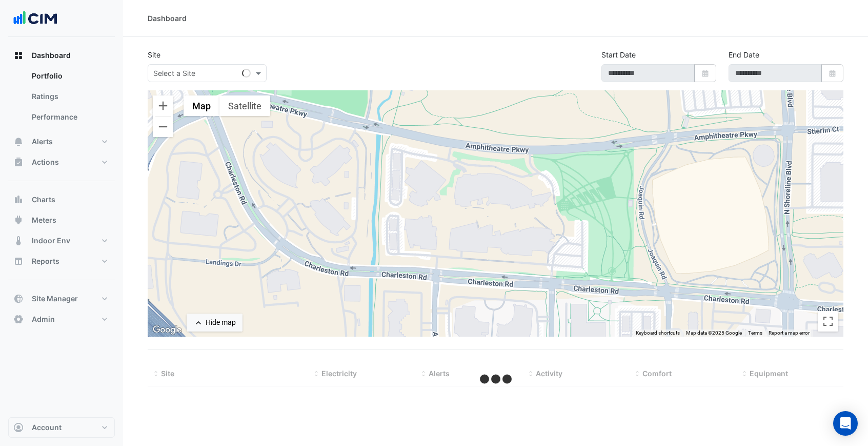 The image size is (868, 446). Describe the element at coordinates (35, 18) in the screenshot. I see `img: Company Logo` at that location.